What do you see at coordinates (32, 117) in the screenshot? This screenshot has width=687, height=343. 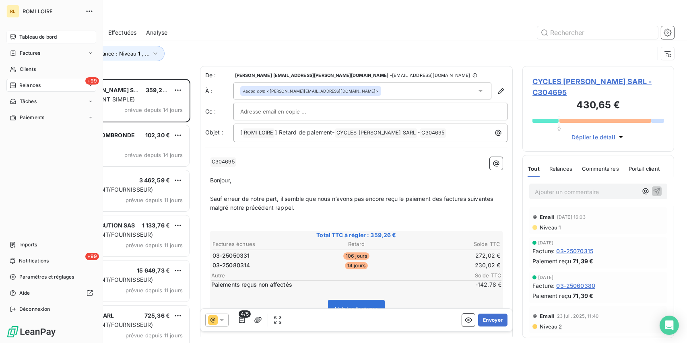 I see `span: Paiements` at bounding box center [32, 117].